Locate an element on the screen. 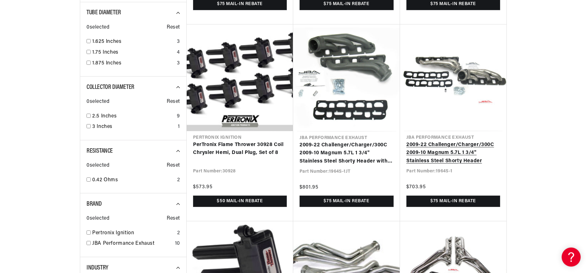 This screenshot has width=587, height=273. a: 0.42 Ohms is located at coordinates (133, 180).